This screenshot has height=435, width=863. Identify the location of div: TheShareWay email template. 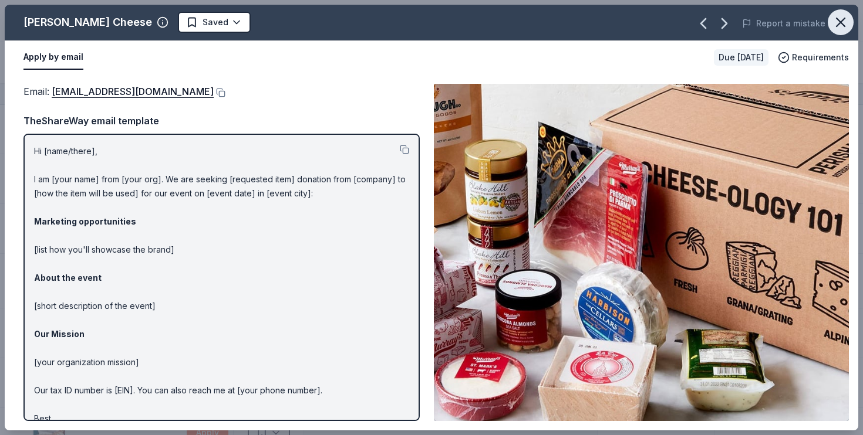
(221, 121).